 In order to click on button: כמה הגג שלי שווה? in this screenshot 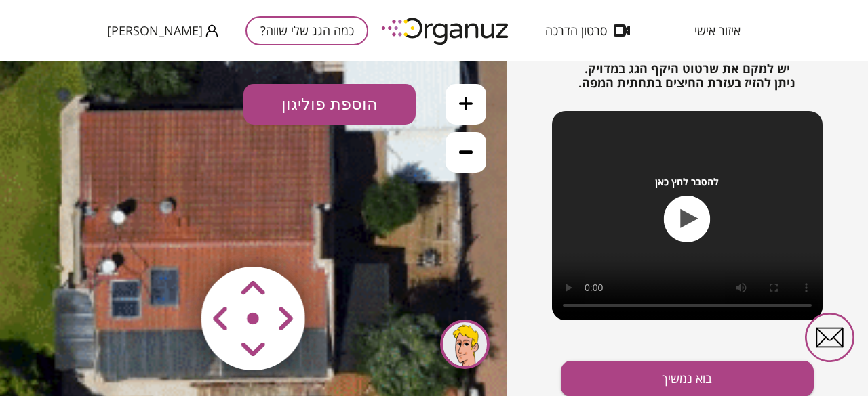, I will do `click(307, 30)`.